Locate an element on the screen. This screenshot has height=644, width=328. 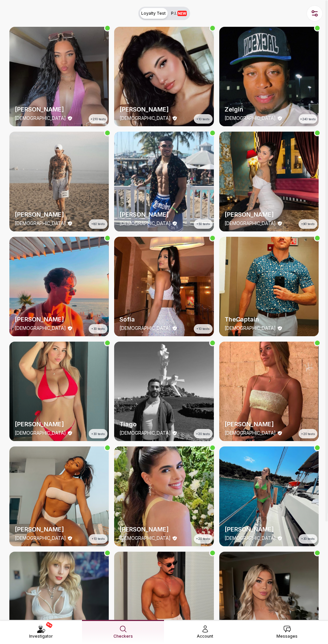
span: +90 tests is located at coordinates (308, 224).